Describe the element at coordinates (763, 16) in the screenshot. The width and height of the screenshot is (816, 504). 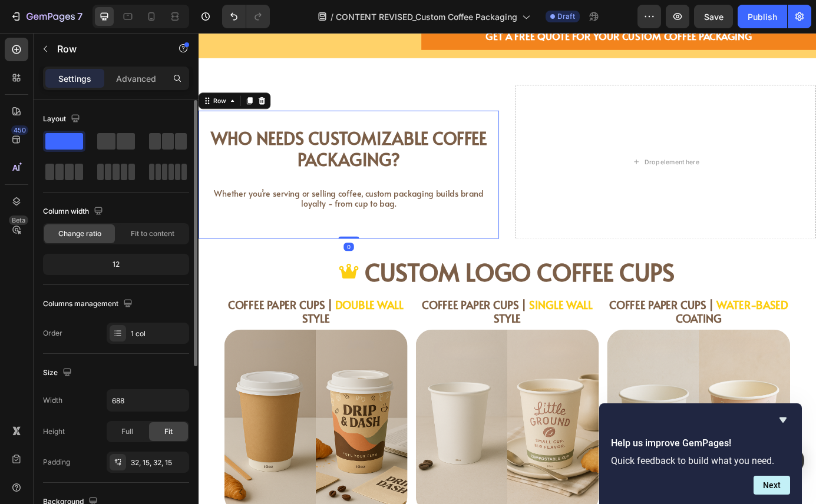
I see `div: Publish` at that location.